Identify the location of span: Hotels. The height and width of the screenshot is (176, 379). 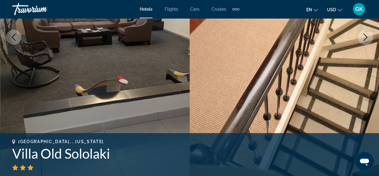
(146, 9).